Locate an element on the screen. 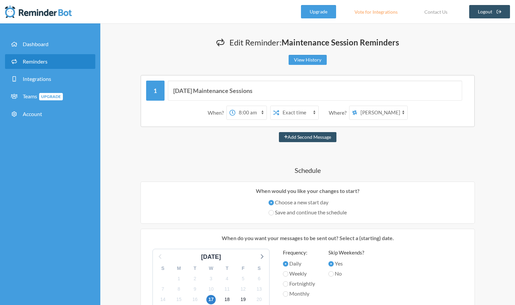 The image size is (515, 305). input: Yes is located at coordinates (331, 264).